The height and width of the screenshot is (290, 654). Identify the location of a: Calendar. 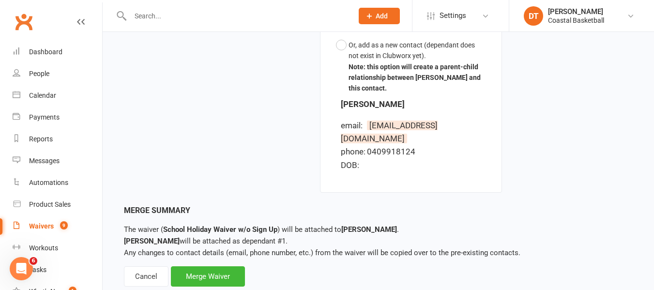
(57, 95).